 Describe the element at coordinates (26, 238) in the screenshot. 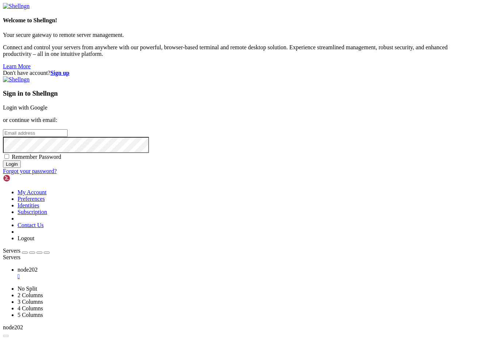

I see `a: Logout` at that location.